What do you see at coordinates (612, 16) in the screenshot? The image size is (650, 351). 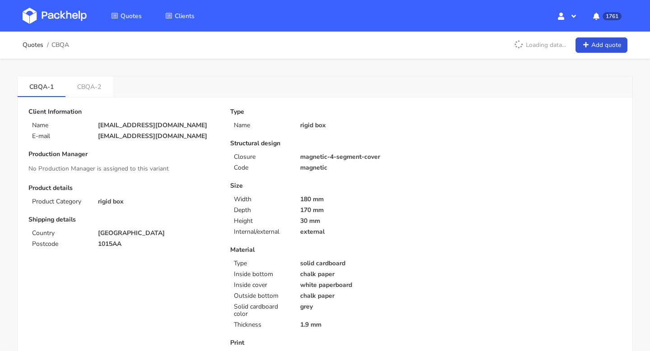 I see `span: 1761` at bounding box center [612, 16].